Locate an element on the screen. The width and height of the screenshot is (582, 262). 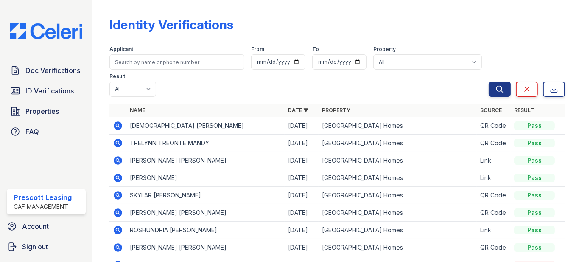
a: Doc Verifications is located at coordinates (46, 70).